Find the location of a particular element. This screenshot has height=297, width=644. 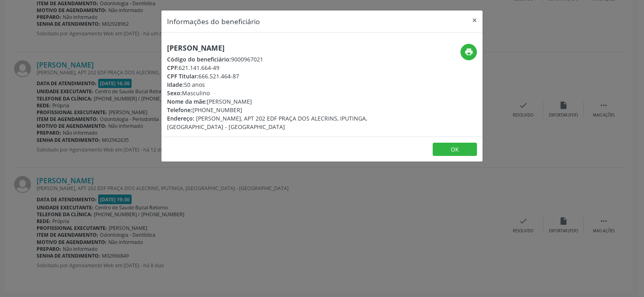

button: OK is located at coordinates (455, 150).